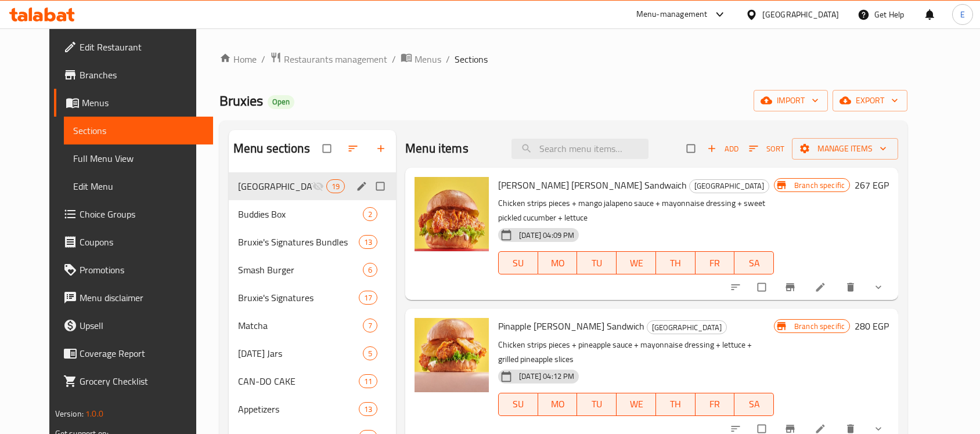 The width and height of the screenshot is (980, 434). Describe the element at coordinates (844, 149) in the screenshot. I see `span: Manage items` at that location.